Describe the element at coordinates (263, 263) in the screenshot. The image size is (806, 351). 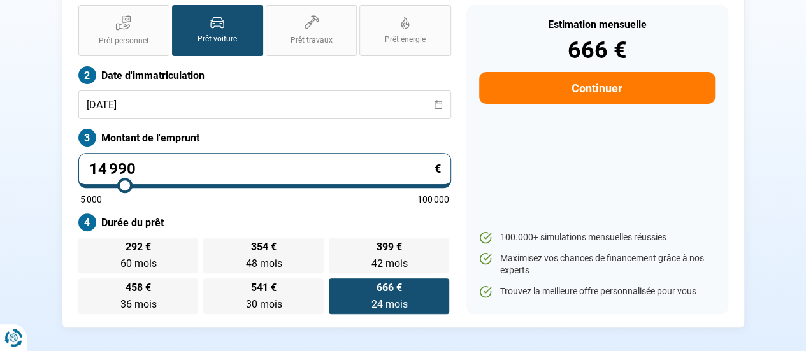
I see `span: 48 mois` at that location.